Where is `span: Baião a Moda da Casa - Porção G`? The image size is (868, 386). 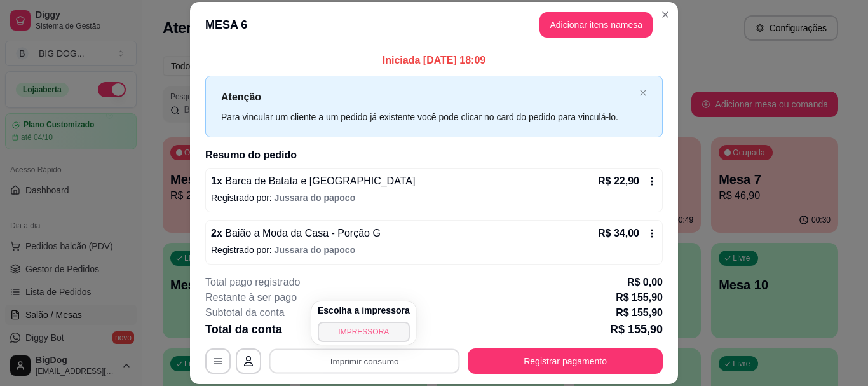 span: Baião a Moda da Casa - Porção G is located at coordinates (301, 233).